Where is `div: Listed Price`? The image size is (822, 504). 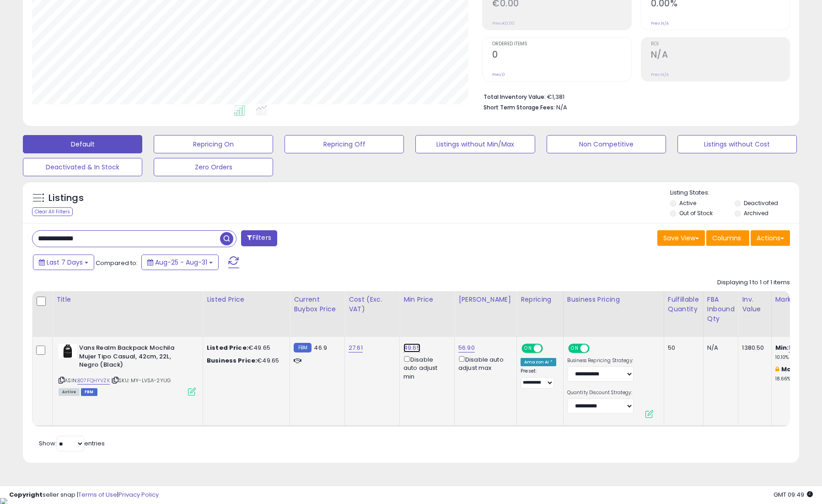 div: Listed Price is located at coordinates (246, 299).